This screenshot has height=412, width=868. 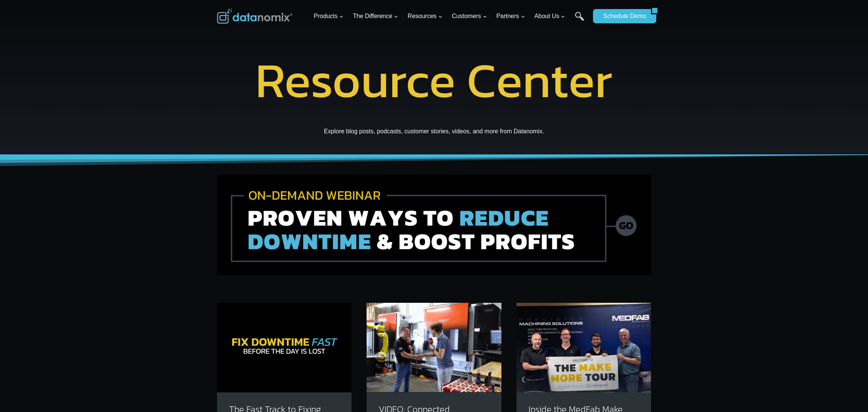 I want to click on a: Schedule Demo, so click(x=622, y=16).